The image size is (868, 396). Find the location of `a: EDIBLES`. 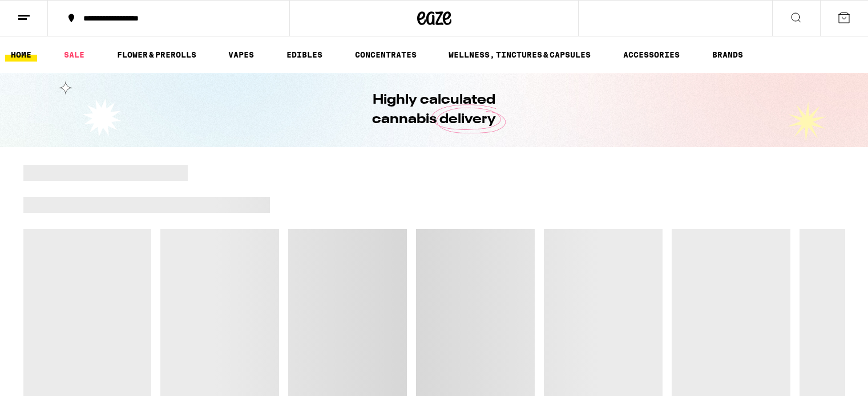

a: EDIBLES is located at coordinates (304, 55).